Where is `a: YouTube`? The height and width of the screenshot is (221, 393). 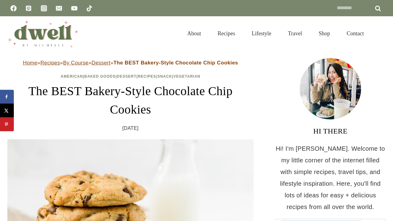 a: YouTube is located at coordinates (74, 8).